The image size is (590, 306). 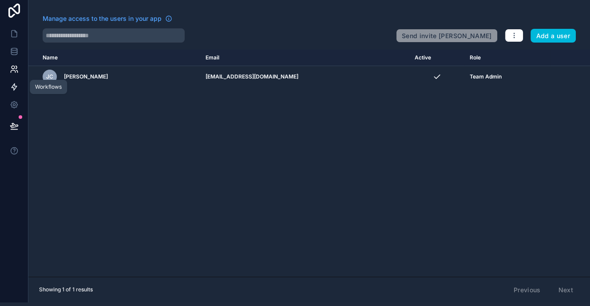 I want to click on th: Role, so click(x=507, y=58).